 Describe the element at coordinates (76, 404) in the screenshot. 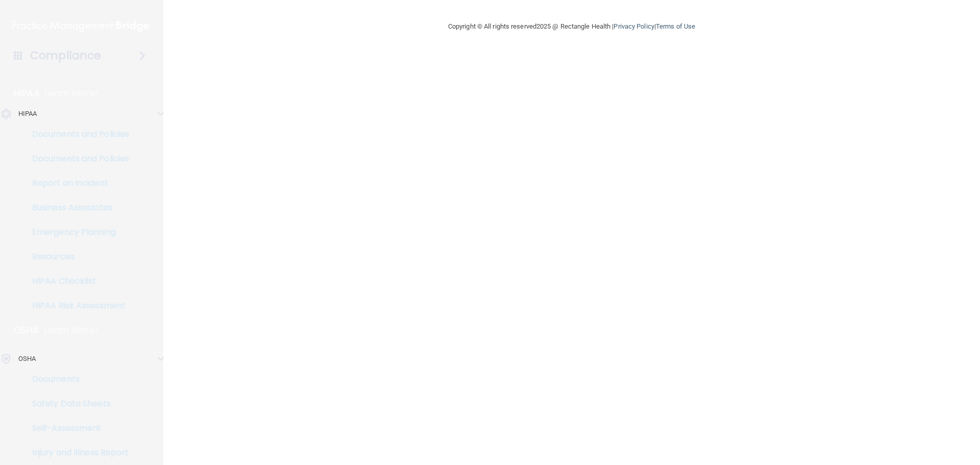

I see `p: Safety Data Sheets` at that location.